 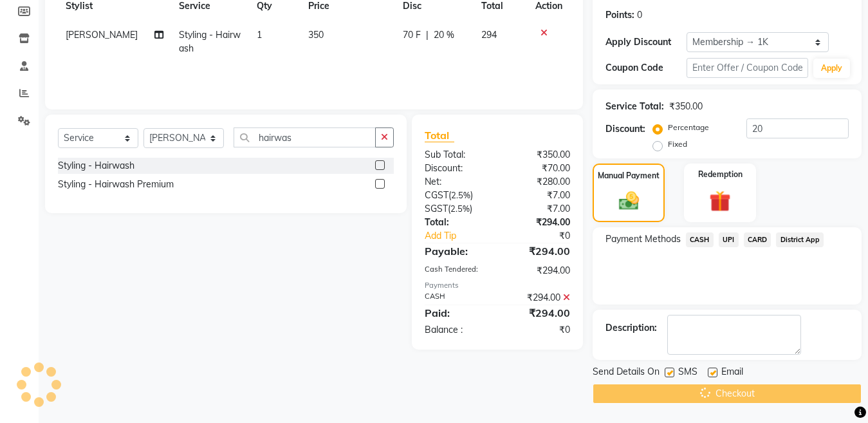 I want to click on div: Payable:, so click(x=456, y=251).